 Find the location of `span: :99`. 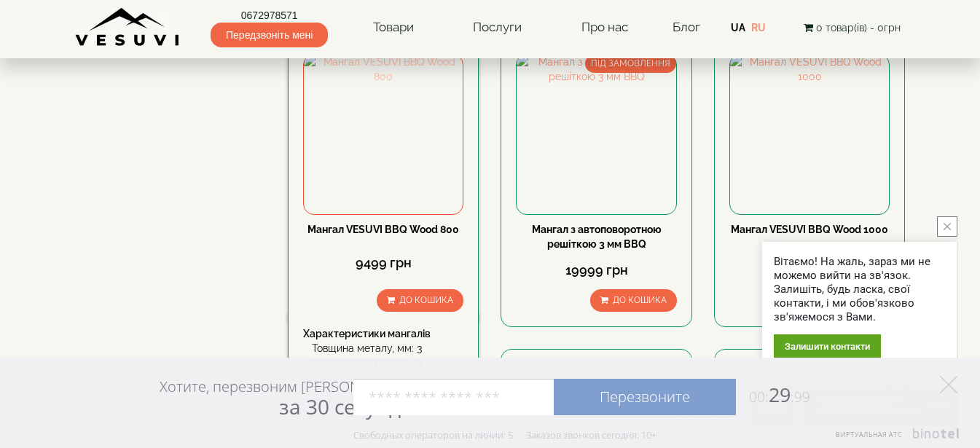

span: :99 is located at coordinates (800, 397).